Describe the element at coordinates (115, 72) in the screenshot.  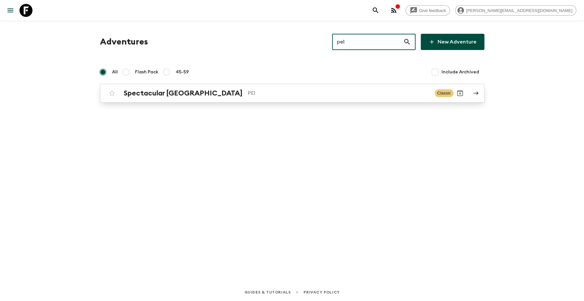
I see `span: All` at that location.